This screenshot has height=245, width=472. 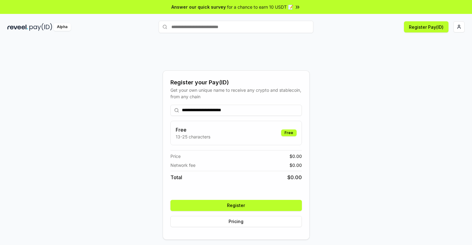 I want to click on div: Alpha, so click(x=62, y=27).